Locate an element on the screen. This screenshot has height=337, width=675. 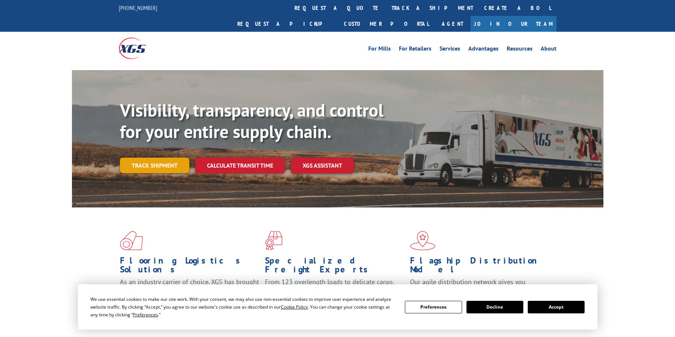
a: Calculate transit time is located at coordinates (240, 165).